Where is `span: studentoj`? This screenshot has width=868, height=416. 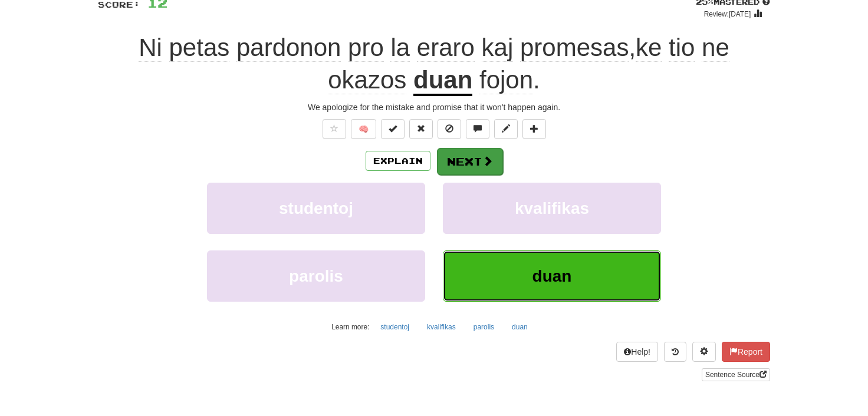 span: studentoj is located at coordinates (316, 208).